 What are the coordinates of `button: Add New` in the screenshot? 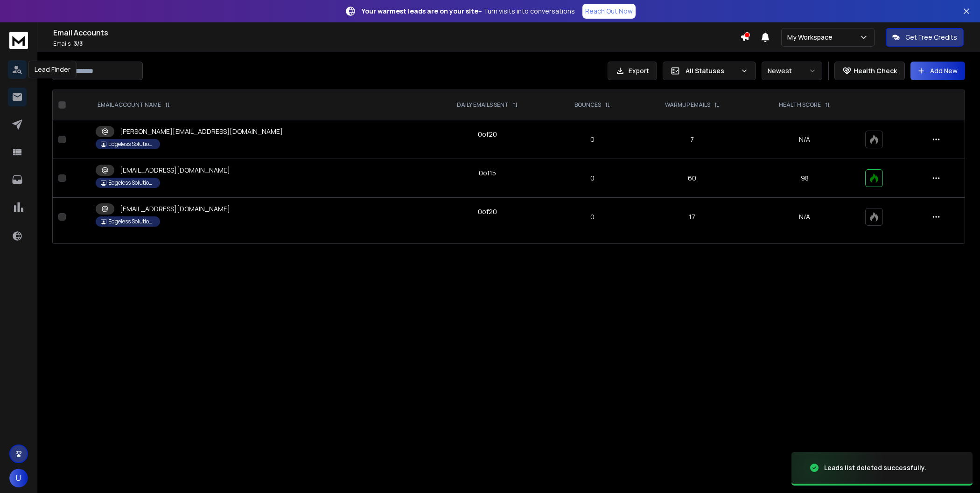 It's located at (938, 71).